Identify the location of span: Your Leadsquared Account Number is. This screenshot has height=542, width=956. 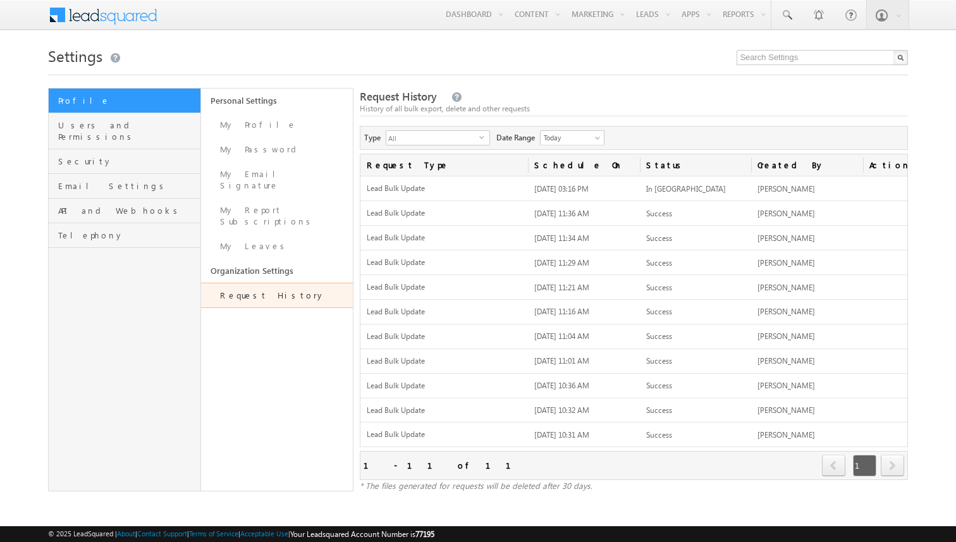
(362, 534).